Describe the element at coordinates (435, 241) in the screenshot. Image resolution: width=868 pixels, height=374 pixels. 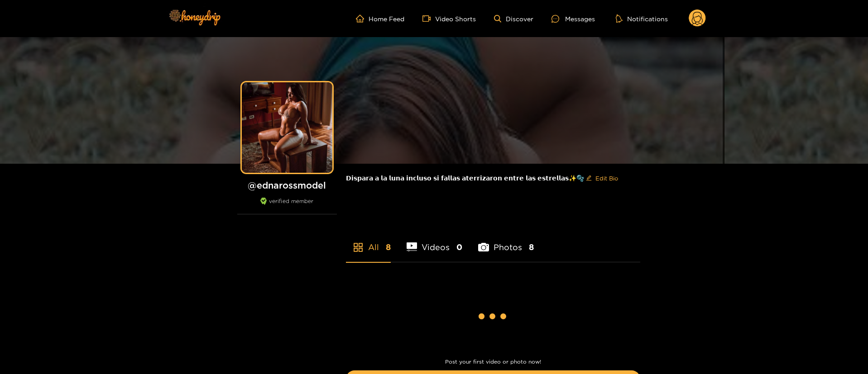
I see `li: Videos` at that location.